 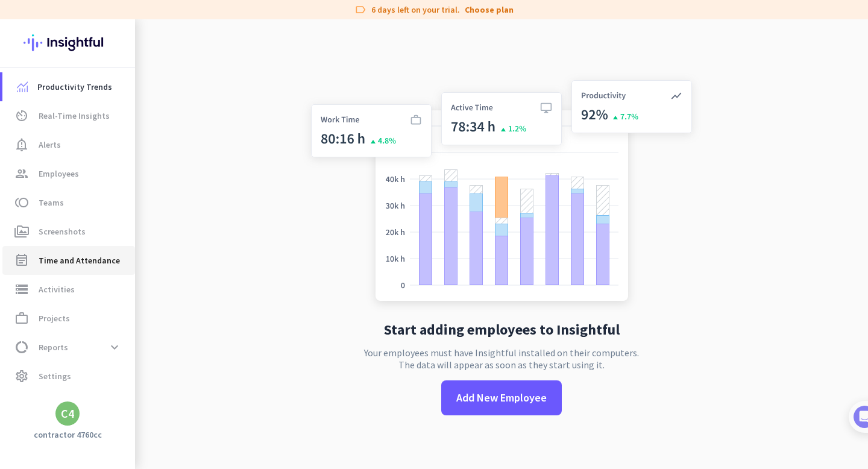 I want to click on img: menu-item, so click(x=22, y=86).